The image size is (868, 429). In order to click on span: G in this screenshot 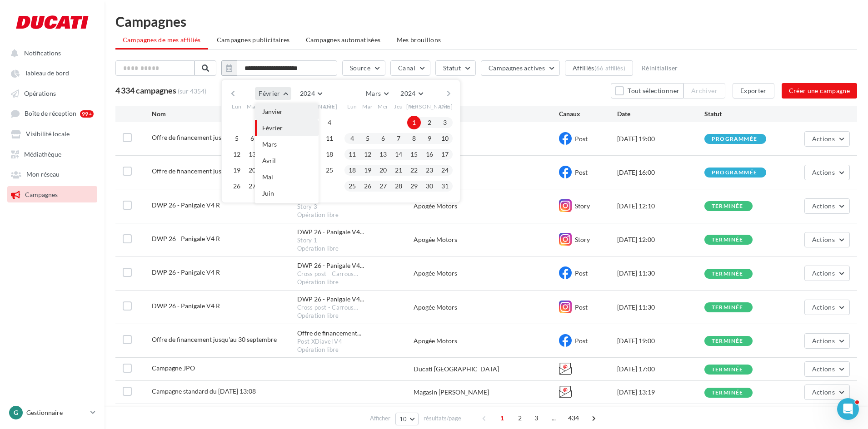, I will do `click(16, 413)`.